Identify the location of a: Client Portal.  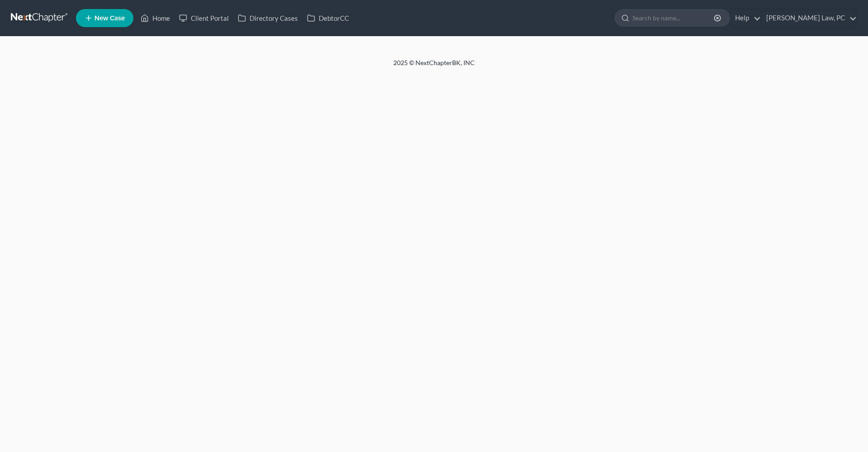
(204, 18).